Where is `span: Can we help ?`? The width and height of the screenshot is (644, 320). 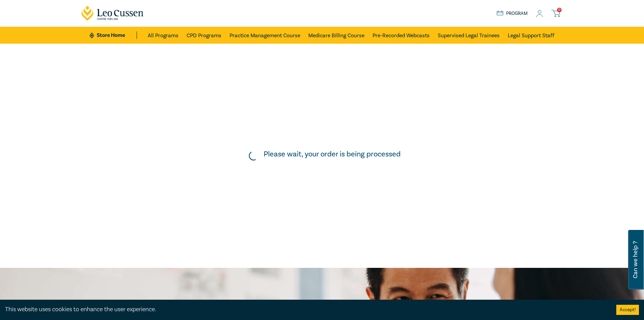
span: Can we help ? is located at coordinates (635, 260).